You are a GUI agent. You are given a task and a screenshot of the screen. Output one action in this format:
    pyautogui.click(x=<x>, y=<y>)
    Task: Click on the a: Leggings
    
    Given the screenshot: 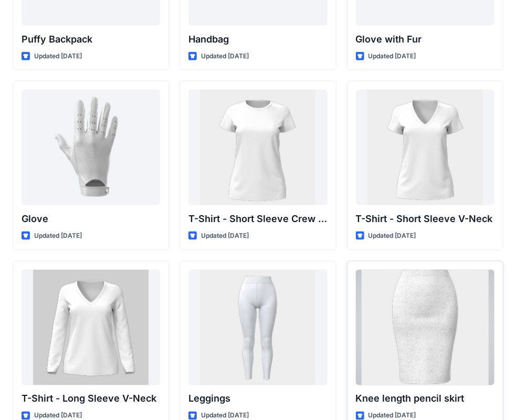 What is the action you would take?
    pyautogui.click(x=258, y=328)
    